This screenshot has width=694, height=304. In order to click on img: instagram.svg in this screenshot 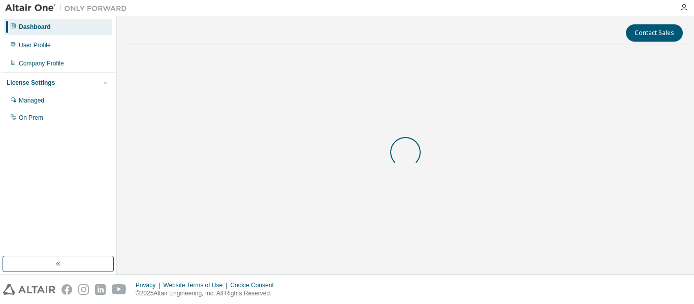, I will do `click(83, 289)`.